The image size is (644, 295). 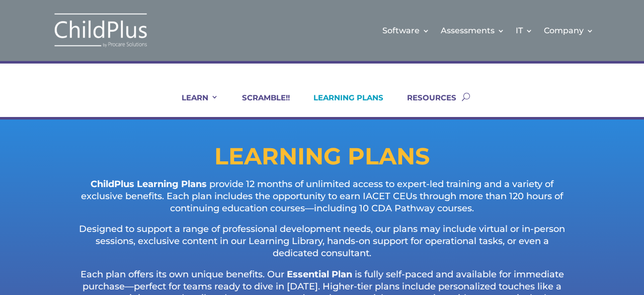 I want to click on a: IT, so click(x=525, y=30).